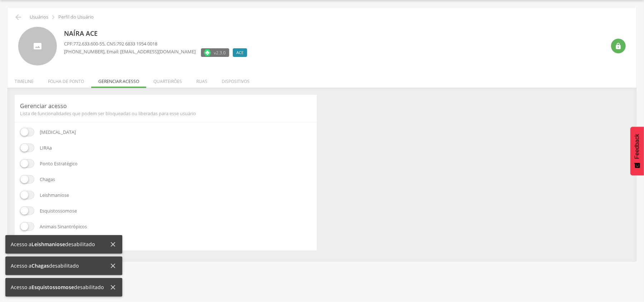 The width and height of the screenshot is (644, 302). What do you see at coordinates (59, 164) in the screenshot?
I see `p: Ponto Estratégico` at bounding box center [59, 164].